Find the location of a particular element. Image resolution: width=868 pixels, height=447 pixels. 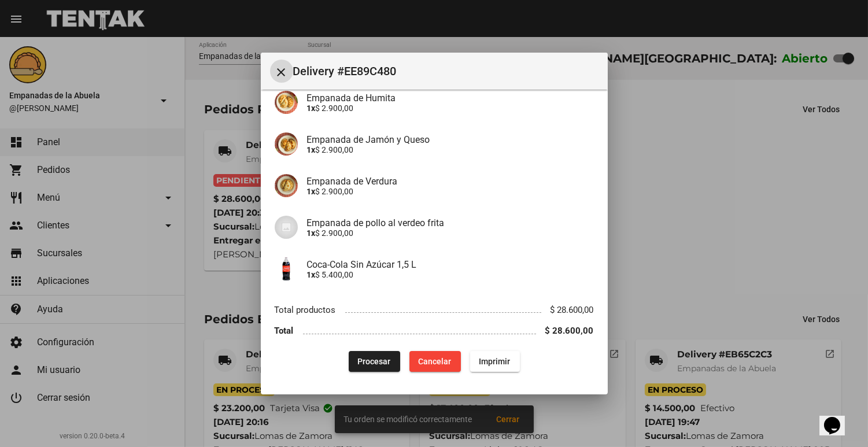

img: 75ad1656-f1a0-4b68-b603-a72d084c9c4d.jpg is located at coordinates (287, 103).